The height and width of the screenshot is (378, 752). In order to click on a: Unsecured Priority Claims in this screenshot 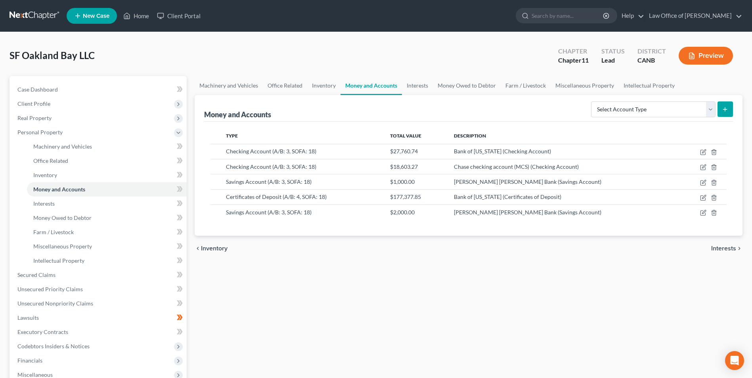, I will do `click(99, 289)`.